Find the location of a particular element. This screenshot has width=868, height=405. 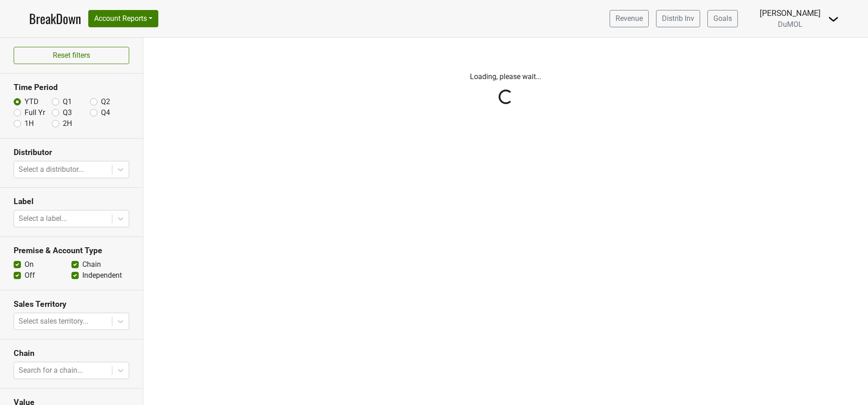

a: Goals is located at coordinates (722, 18).